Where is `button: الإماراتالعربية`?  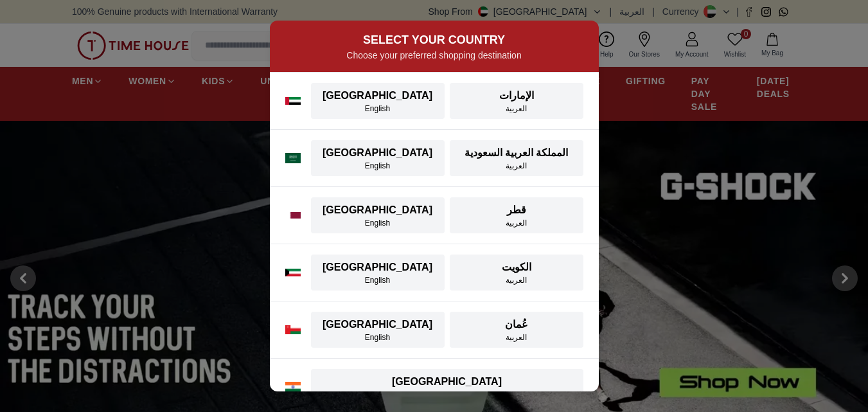
button: الإماراتالعربية is located at coordinates (516, 101).